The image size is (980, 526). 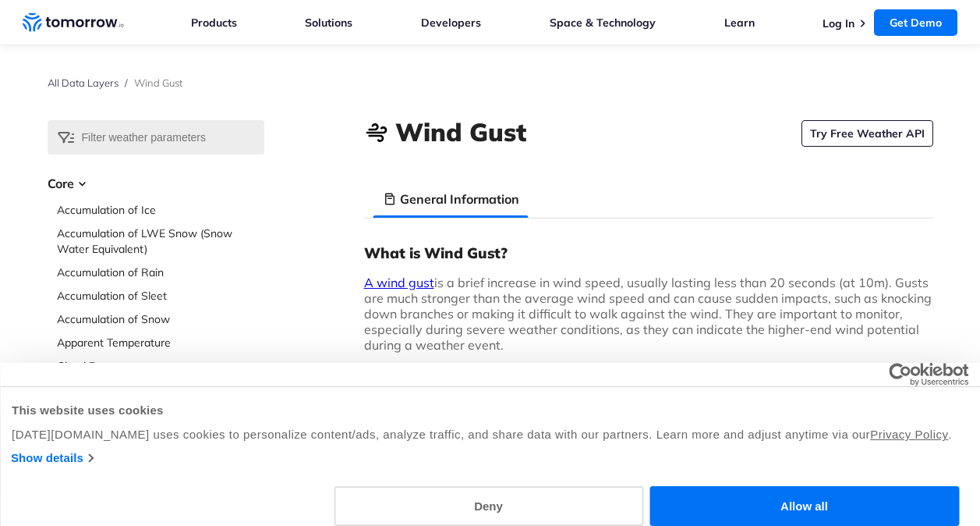 What do you see at coordinates (451, 199) in the screenshot?
I see `li: General Information` at bounding box center [451, 199].